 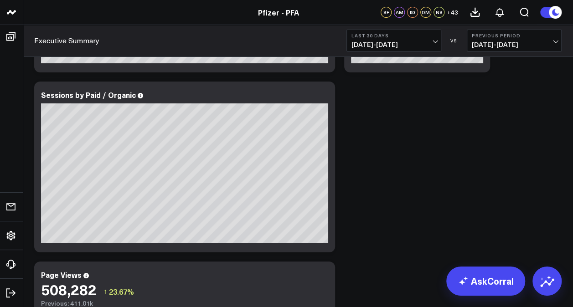 What do you see at coordinates (426, 12) in the screenshot?
I see `div: DM` at bounding box center [426, 12].